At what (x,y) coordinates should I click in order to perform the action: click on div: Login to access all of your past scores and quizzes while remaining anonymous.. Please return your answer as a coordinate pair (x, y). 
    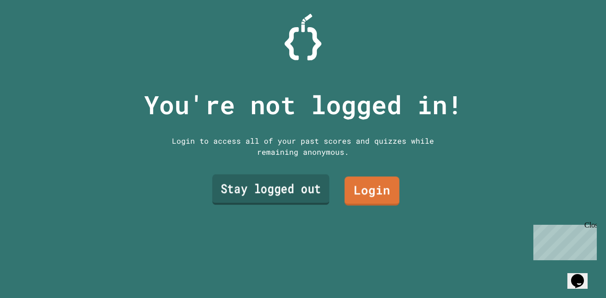
    Looking at the image, I should click on (303, 146).